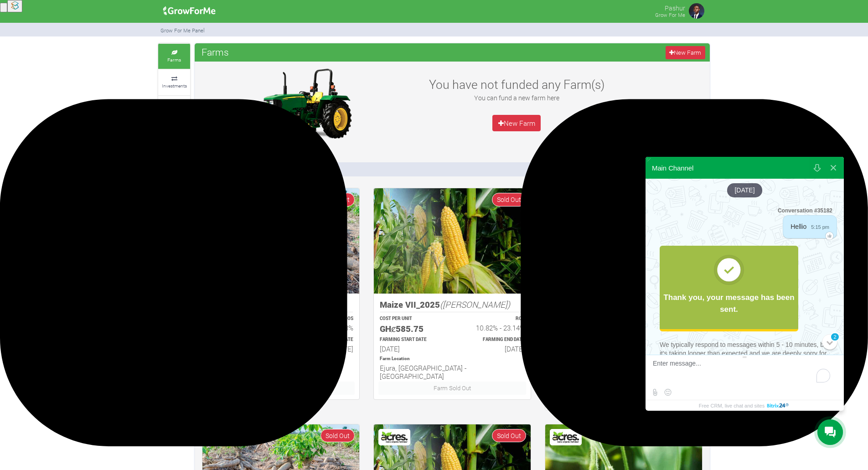 The height and width of the screenshot is (470, 868). What do you see at coordinates (667, 392) in the screenshot?
I see `button: Select emoticon` at bounding box center [667, 392].